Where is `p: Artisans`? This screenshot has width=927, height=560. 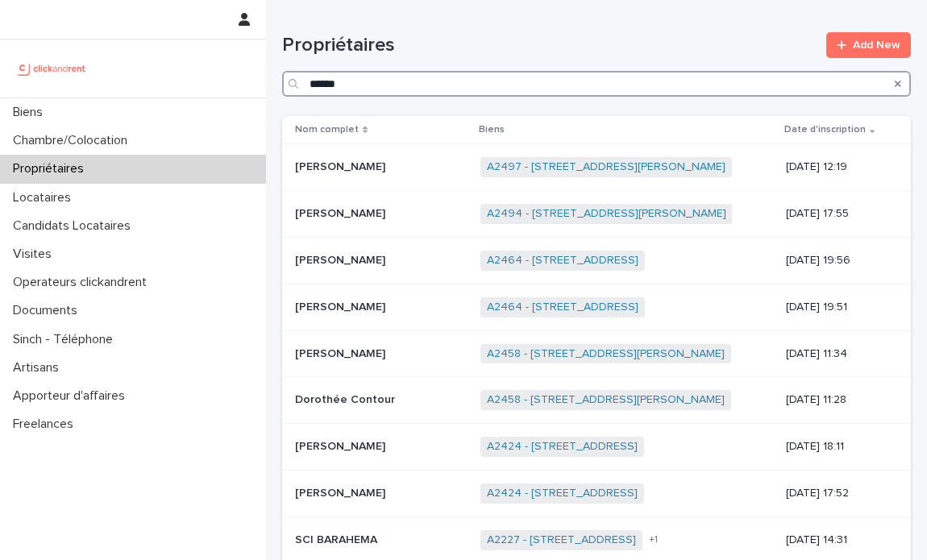
p: Artisans is located at coordinates (39, 368).